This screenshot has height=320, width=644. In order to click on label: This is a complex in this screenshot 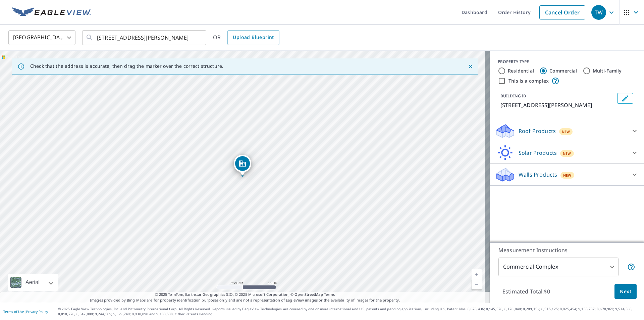, I will do `click(529, 81)`.